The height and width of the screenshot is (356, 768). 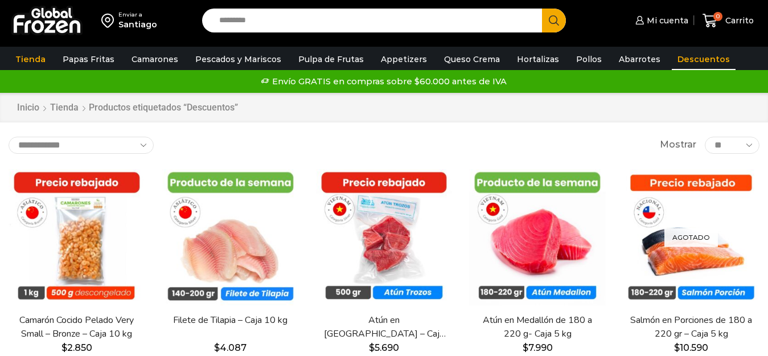 I want to click on a: Pulpa de Frutas, so click(x=331, y=59).